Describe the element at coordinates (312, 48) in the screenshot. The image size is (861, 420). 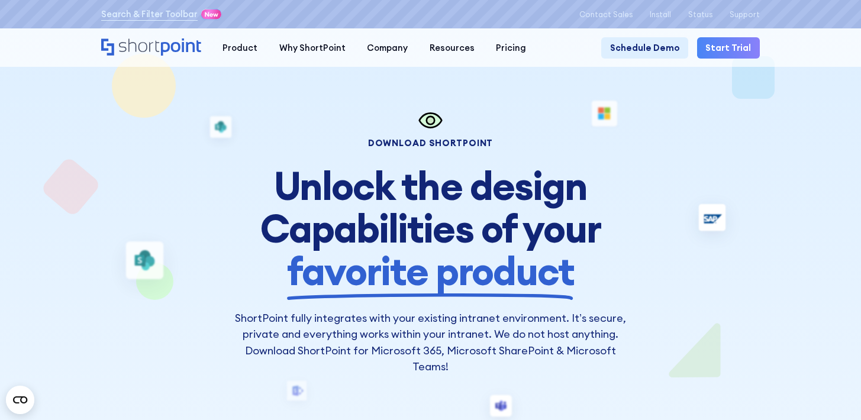
I see `div: Why ShortPoint` at that location.